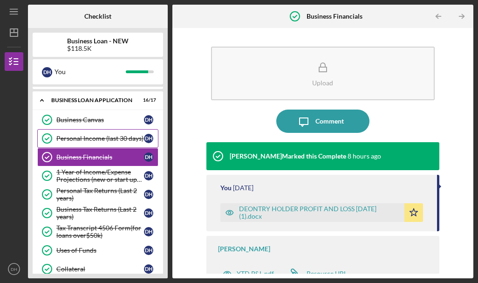  I want to click on div: 1 Year of Income/Expense Projections (new or start up businesses over $50k), so click(100, 176).